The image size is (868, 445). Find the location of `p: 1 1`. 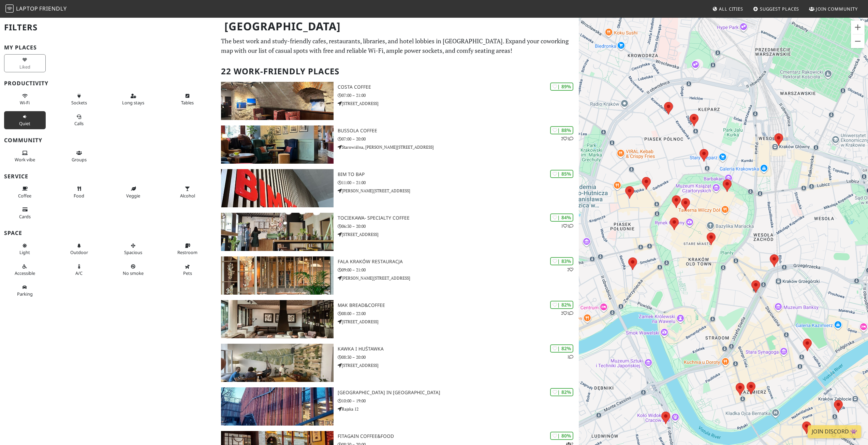

p: 1 1 is located at coordinates (568, 226).